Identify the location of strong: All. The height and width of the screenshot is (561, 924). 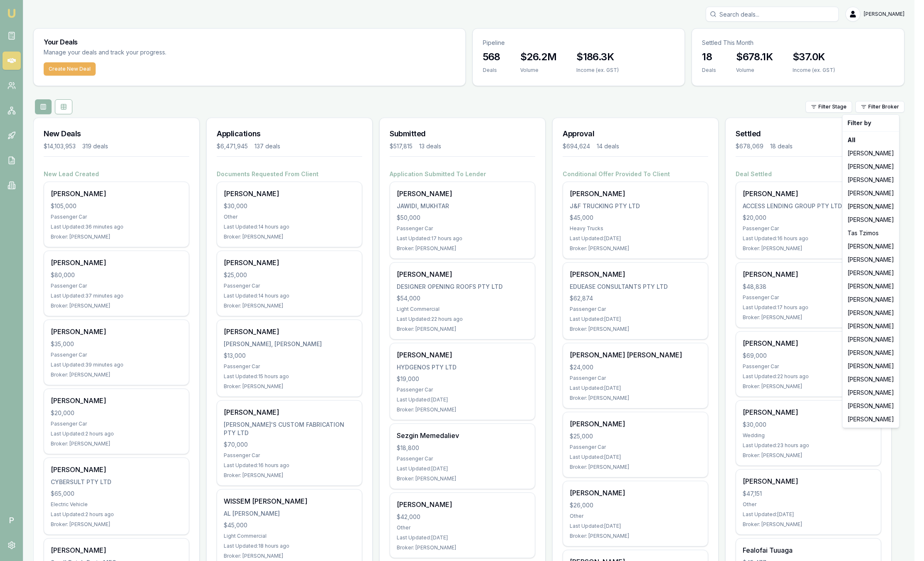
(851, 140).